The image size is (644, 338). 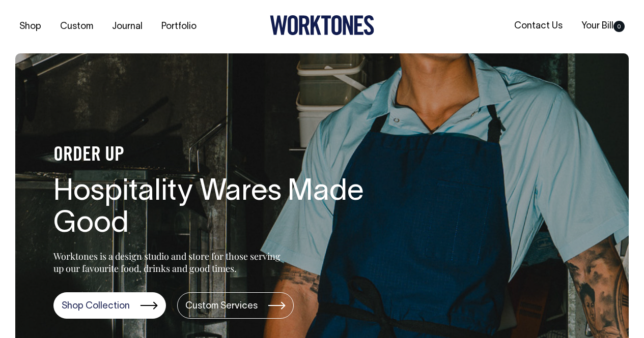 I want to click on a: Custom Services, so click(x=235, y=306).